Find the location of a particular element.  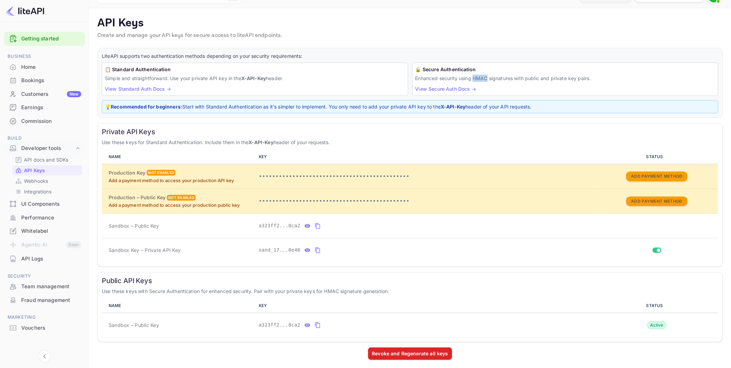

button: Collapse navigation is located at coordinates (45, 357).